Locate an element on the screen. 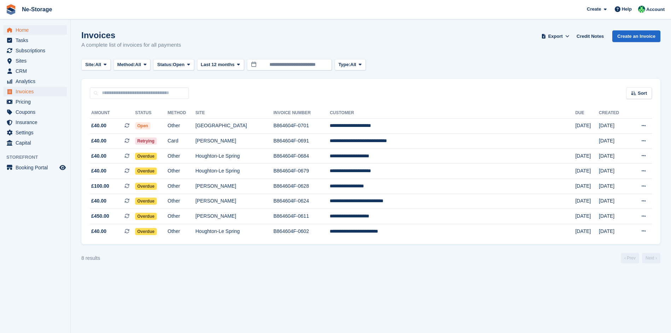 Image resolution: width=671 pixels, height=333 pixels. span: Help is located at coordinates (627, 9).